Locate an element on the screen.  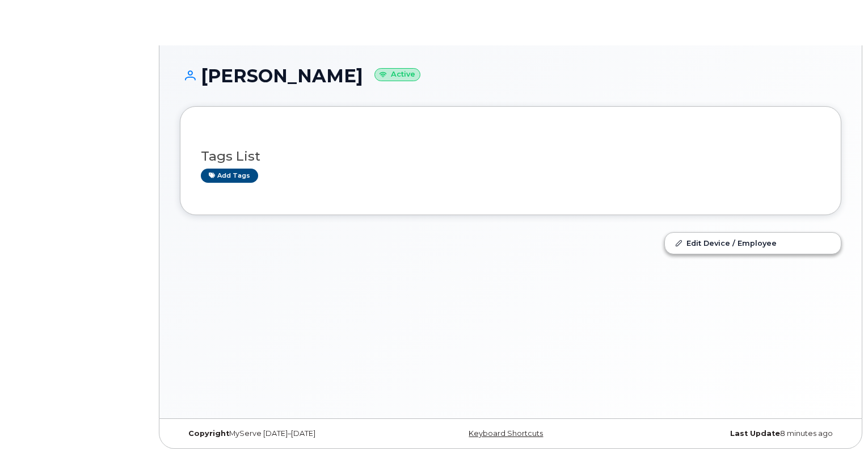
h3: Tags List is located at coordinates (511, 156).